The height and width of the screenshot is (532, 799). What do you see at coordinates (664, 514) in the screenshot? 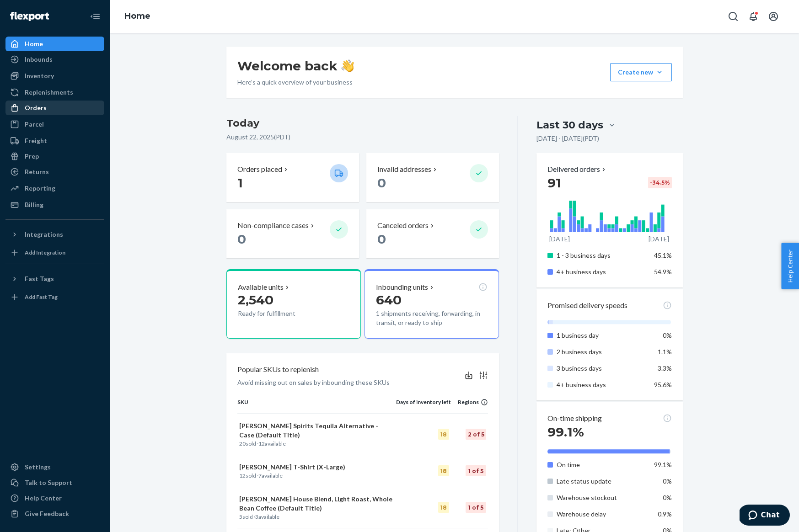
I see `span: 0.9%` at bounding box center [664, 514].